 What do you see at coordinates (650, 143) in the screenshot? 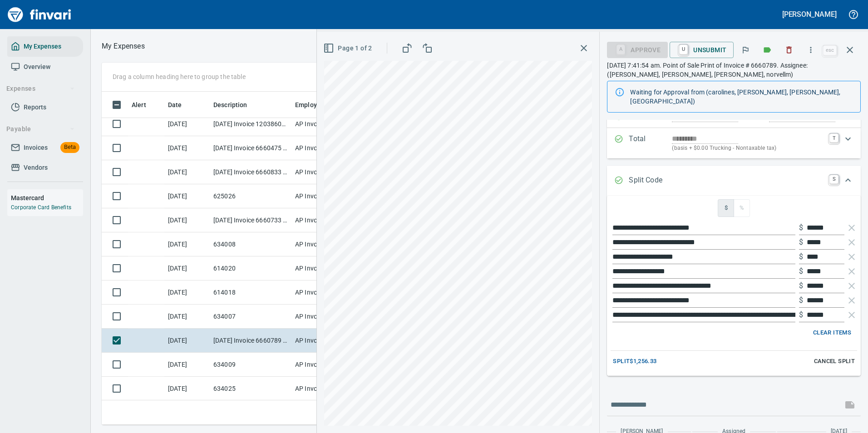
I see `p: Total` at bounding box center [650, 143].